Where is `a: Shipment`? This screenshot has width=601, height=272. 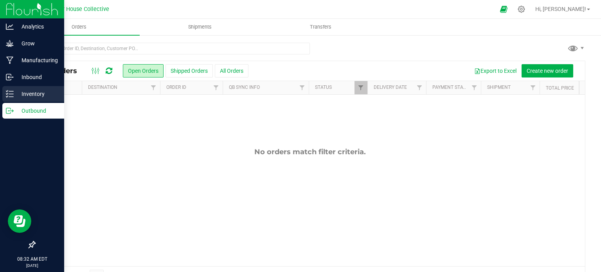
a: Shipment is located at coordinates (499, 87).